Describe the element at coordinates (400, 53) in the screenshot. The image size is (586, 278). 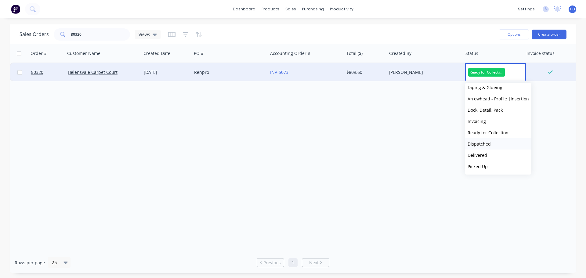
I see `div: Created By` at that location.